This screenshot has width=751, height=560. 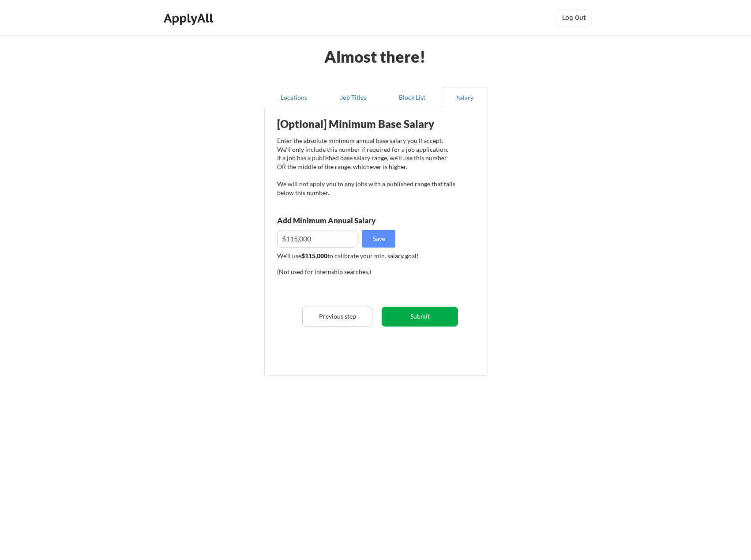 What do you see at coordinates (315, 256) in the screenshot?
I see `strong: $115,000` at bounding box center [315, 256].